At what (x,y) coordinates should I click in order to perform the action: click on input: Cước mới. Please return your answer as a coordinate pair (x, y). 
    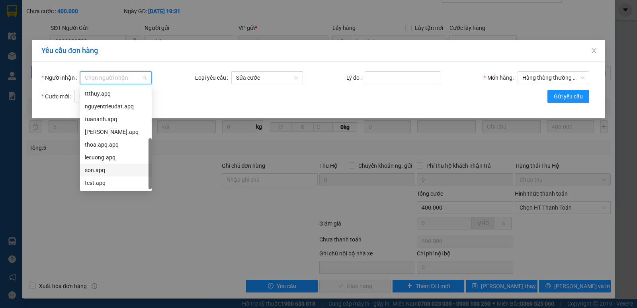
    Looking at the image, I should click on (100, 96).